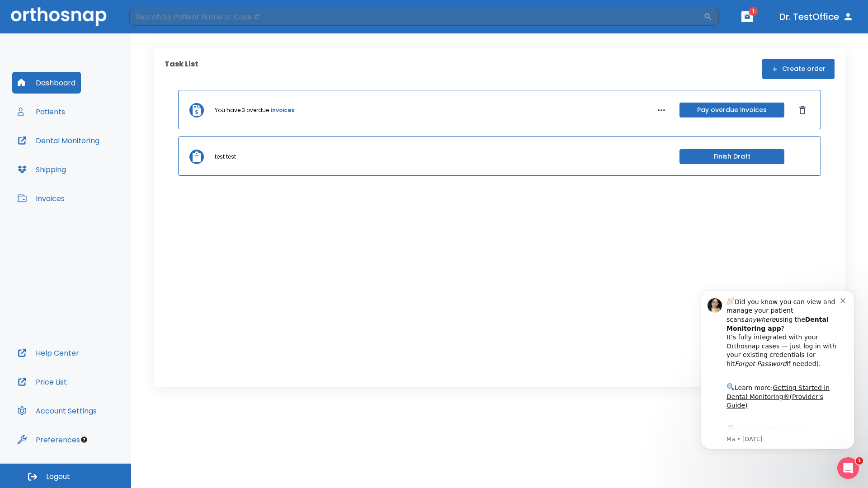 This screenshot has width=868, height=488. I want to click on a: Dental Monitoring, so click(58, 141).